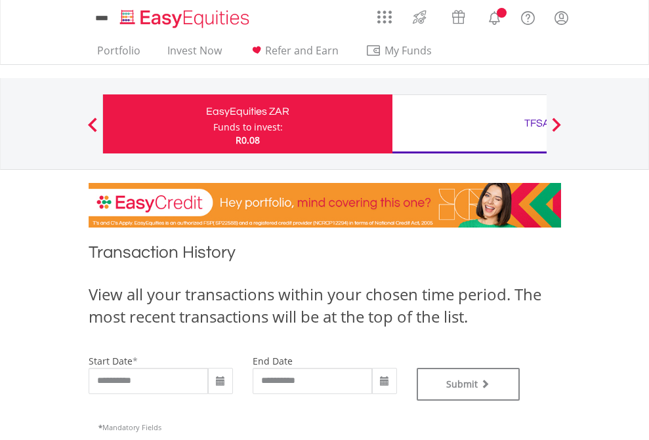 This screenshot has width=649, height=440. I want to click on span: My Funds, so click(408, 51).